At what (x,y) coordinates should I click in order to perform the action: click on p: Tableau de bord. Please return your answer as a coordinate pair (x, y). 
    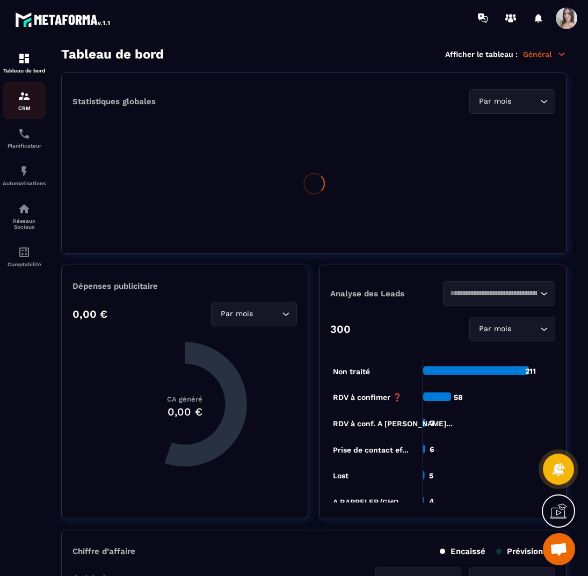
    Looking at the image, I should click on (24, 70).